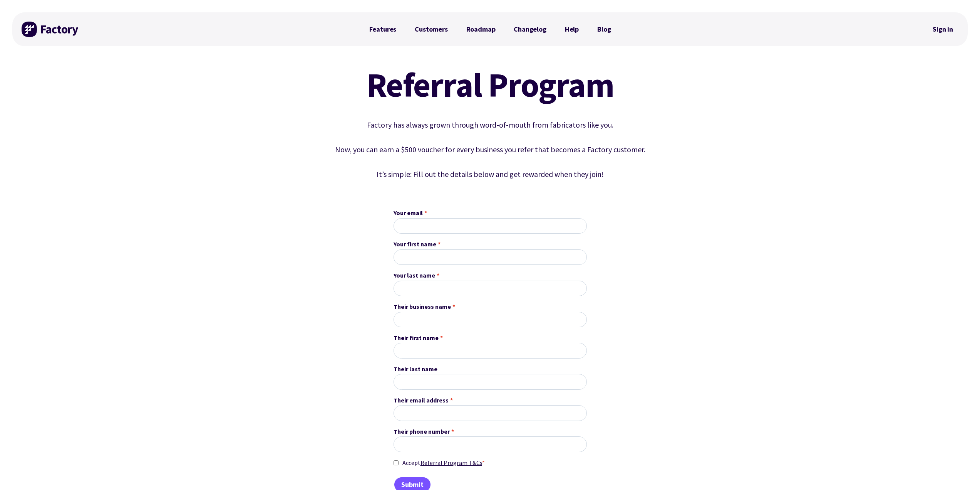  What do you see at coordinates (490, 29) in the screenshot?
I see `nav: Primary Navigation` at bounding box center [490, 29].